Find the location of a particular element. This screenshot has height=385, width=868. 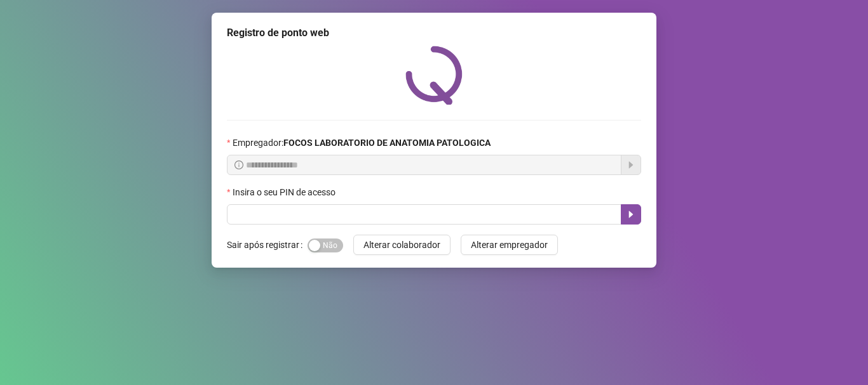

strong: FOCOS LABORATORIO DE ANATOMIA PATOLOGICA is located at coordinates (387, 143).